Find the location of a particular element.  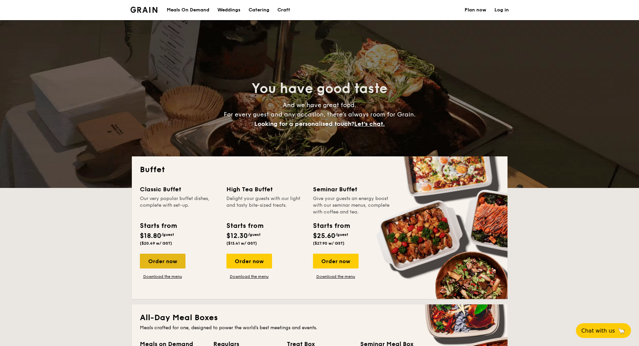

h2: Buffet is located at coordinates (320, 170).